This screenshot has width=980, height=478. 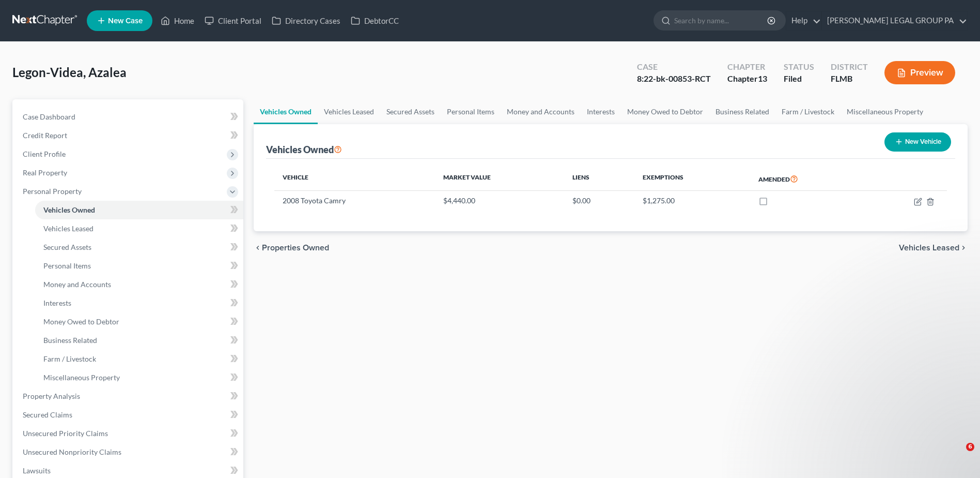 What do you see at coordinates (799, 67) in the screenshot?
I see `div: Status` at bounding box center [799, 67].